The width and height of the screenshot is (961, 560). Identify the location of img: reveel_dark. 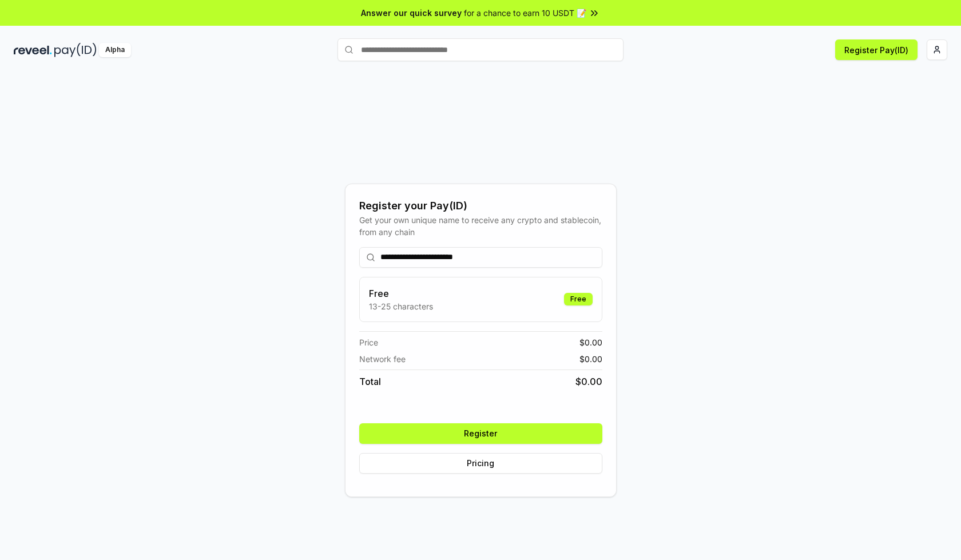
(33, 50).